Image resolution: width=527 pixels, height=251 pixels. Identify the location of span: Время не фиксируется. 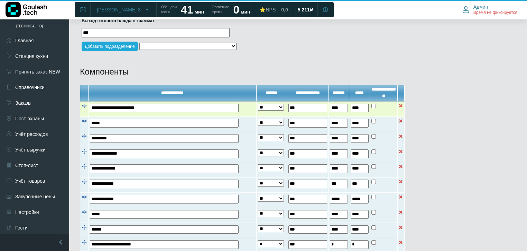
(496, 13).